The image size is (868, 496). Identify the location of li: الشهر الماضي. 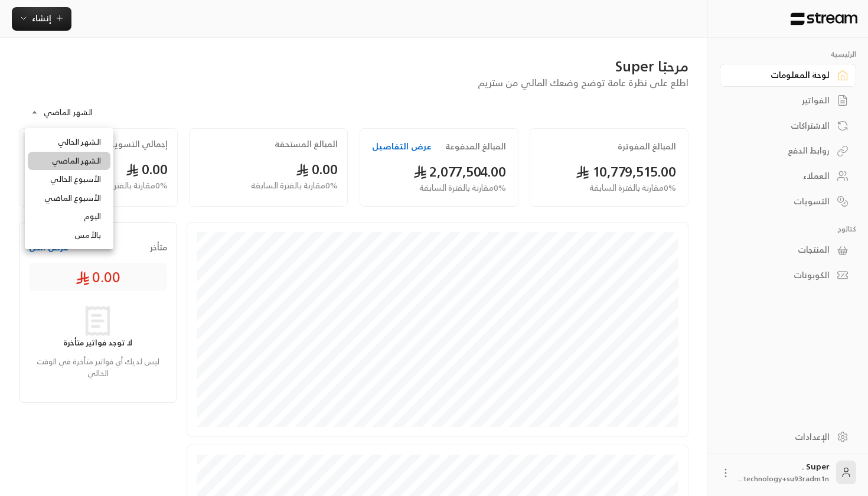
(69, 161).